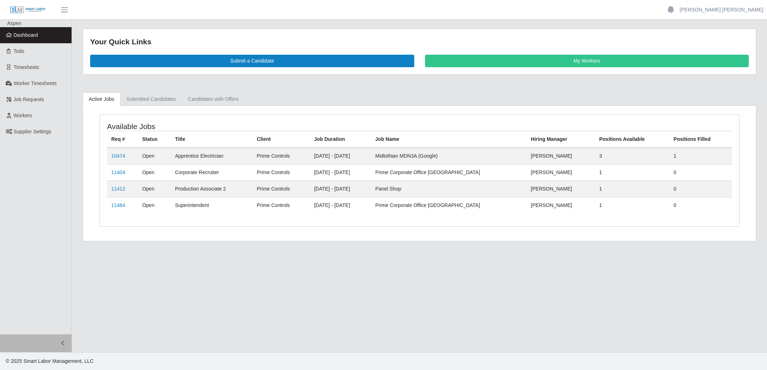  I want to click on td: Corporate Recruiter, so click(211, 172).